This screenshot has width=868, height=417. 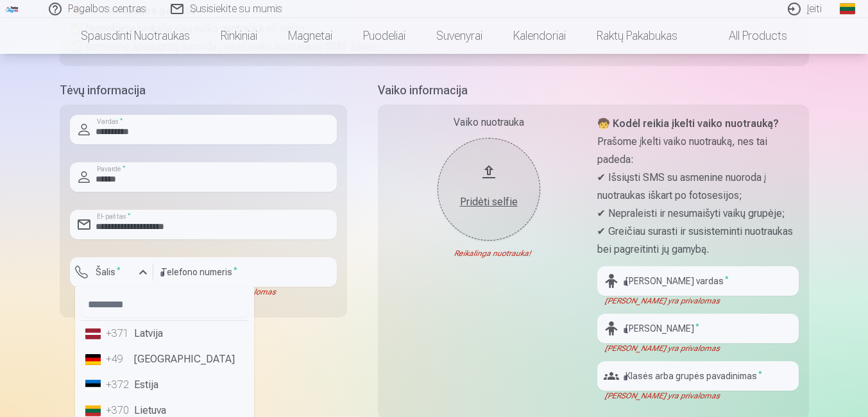 What do you see at coordinates (203, 91) in the screenshot?
I see `h5: Tėvų informacija` at bounding box center [203, 91].